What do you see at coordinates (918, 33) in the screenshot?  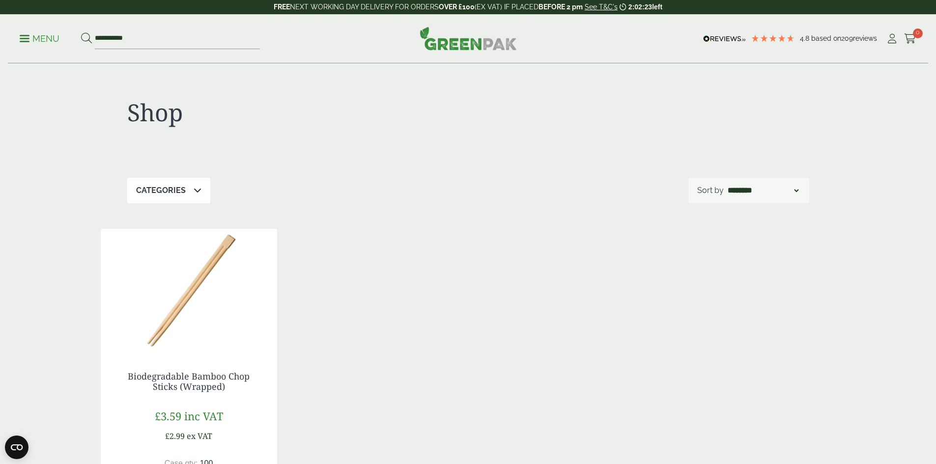 I see `span: 0` at bounding box center [918, 33].